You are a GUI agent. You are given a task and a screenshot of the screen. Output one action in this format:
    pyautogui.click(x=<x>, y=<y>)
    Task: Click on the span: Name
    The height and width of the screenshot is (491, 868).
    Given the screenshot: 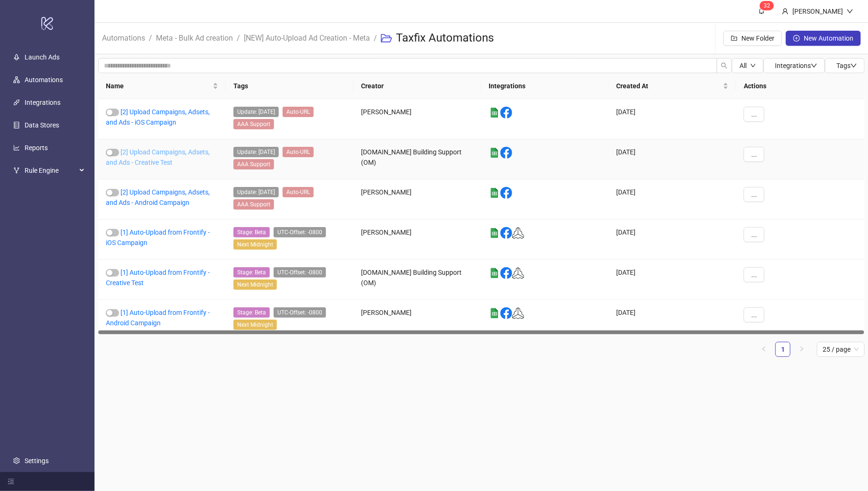 What is the action you would take?
    pyautogui.click(x=159, y=86)
    